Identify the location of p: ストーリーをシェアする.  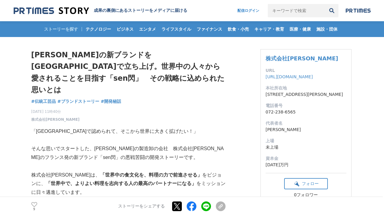
(141, 207).